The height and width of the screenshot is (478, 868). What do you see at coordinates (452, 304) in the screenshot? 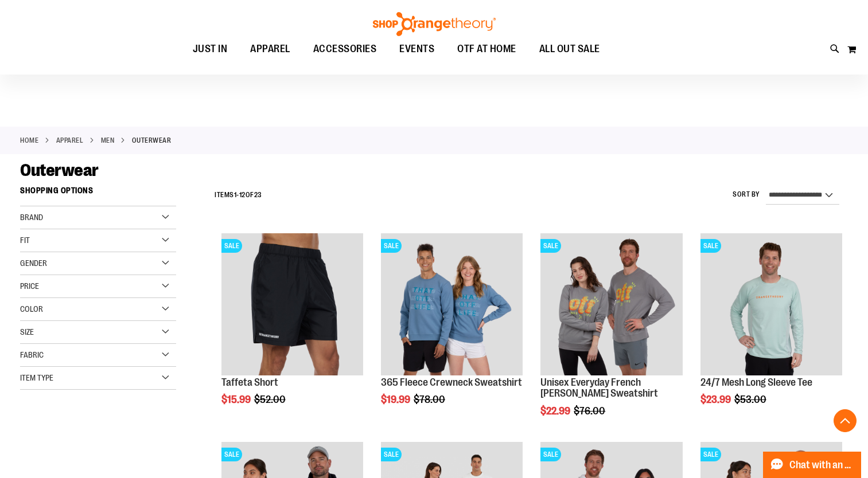
I see `img: 365 Fleece Crewneck Sweatshirt` at bounding box center [452, 304].